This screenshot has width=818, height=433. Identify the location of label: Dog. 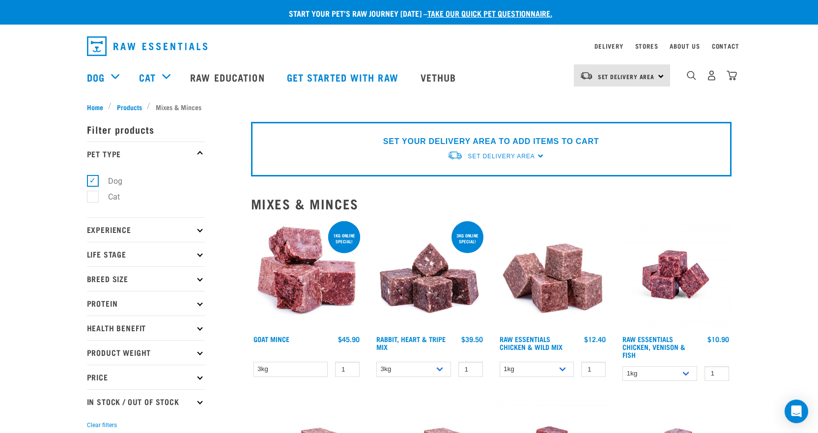
(109, 181).